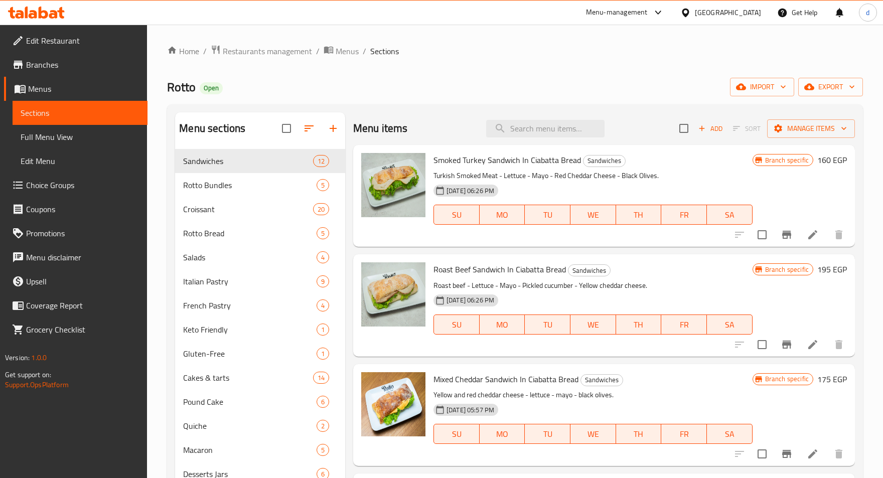 This screenshot has width=883, height=478. Describe the element at coordinates (810, 128) in the screenshot. I see `span: Manage items` at that location.